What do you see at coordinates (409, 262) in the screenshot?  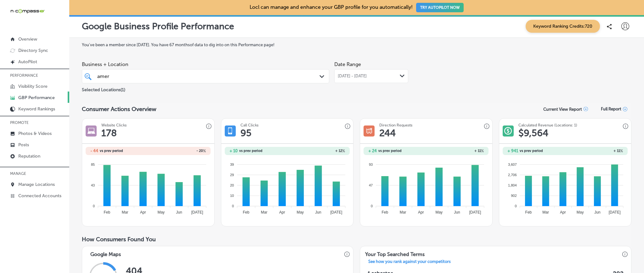 I see `p: See how you rank against your competitors` at bounding box center [409, 262].